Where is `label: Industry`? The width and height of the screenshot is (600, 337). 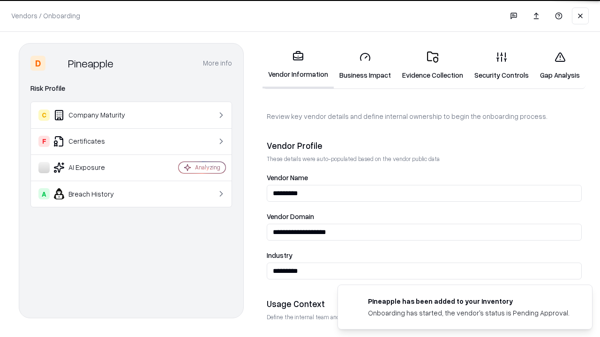 label: Industry is located at coordinates (424, 255).